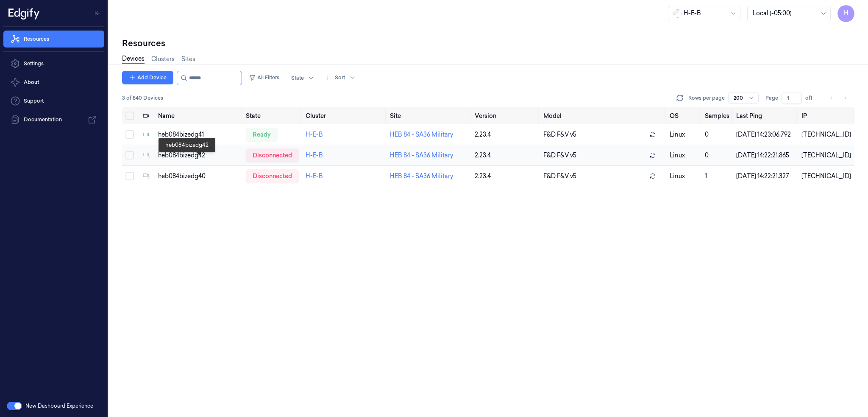 The height and width of the screenshot is (417, 868). I want to click on button: About, so click(54, 82).